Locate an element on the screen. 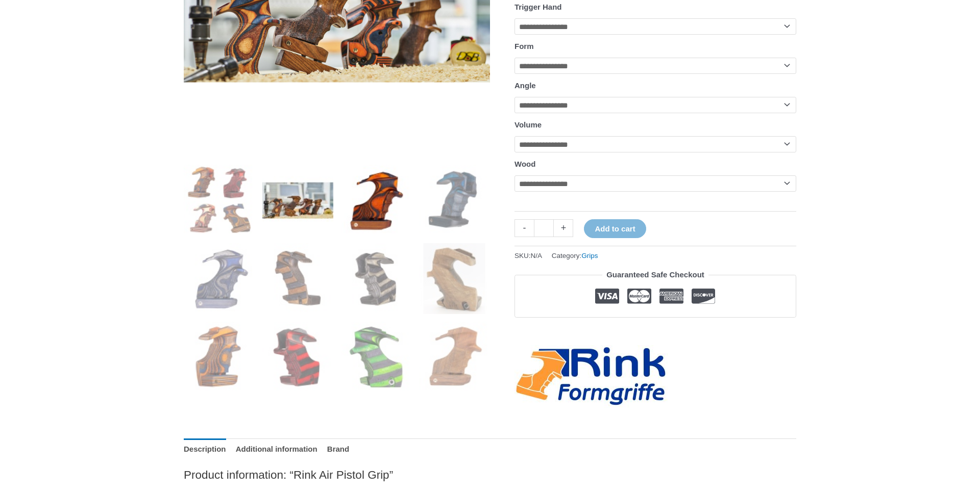  span: SKU: is located at coordinates (528, 256).